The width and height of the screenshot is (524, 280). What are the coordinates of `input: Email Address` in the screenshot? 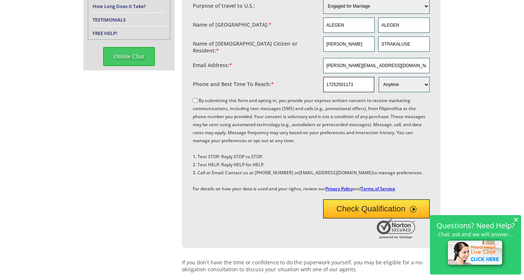 It's located at (376, 66).